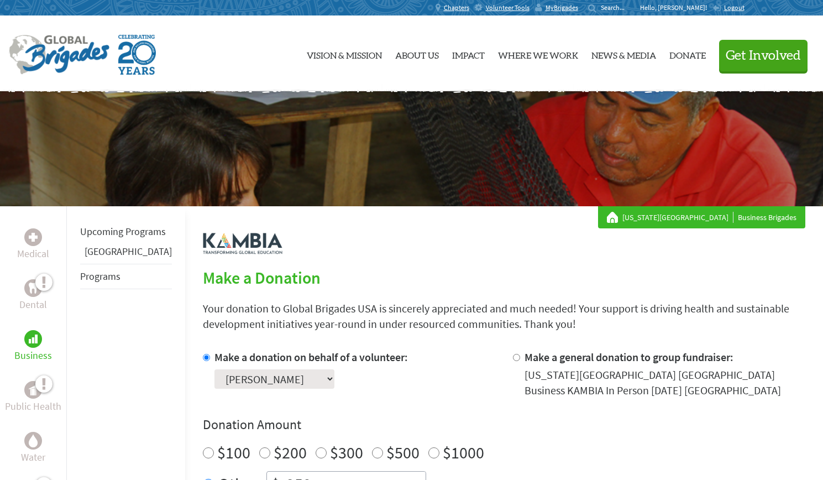  Describe the element at coordinates (629, 357) in the screenshot. I see `label: Make a general donation to group fundraiser:` at that location.